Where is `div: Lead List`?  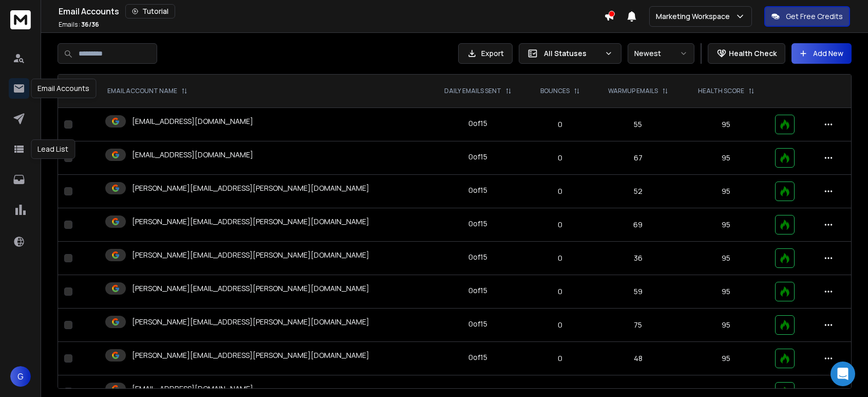 div: Lead List is located at coordinates (53, 149).